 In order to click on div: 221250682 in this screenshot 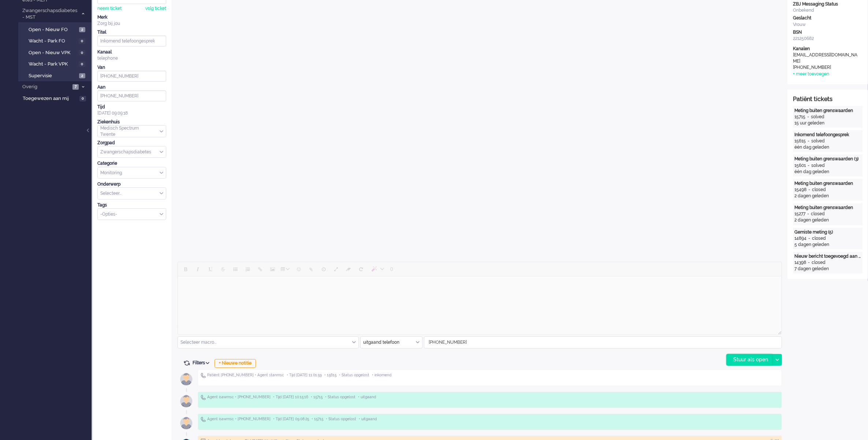, I will do `click(828, 38)`.